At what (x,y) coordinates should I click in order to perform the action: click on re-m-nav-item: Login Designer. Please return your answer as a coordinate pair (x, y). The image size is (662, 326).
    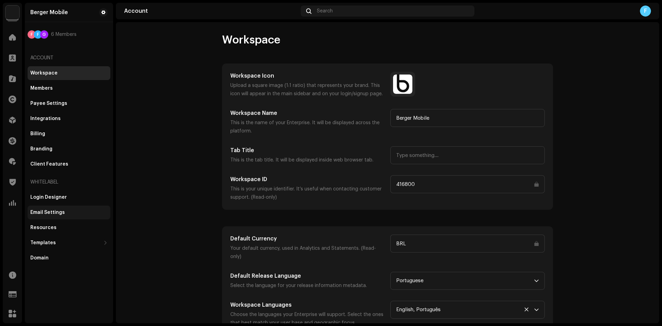
    Looking at the image, I should click on (69, 197).